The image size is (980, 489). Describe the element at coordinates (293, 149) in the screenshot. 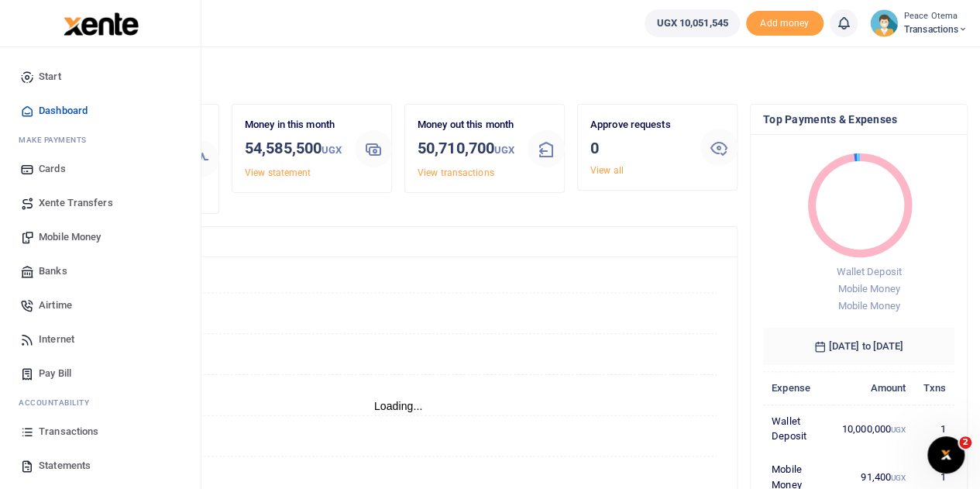

I see `h3: 54,585,500` at that location.